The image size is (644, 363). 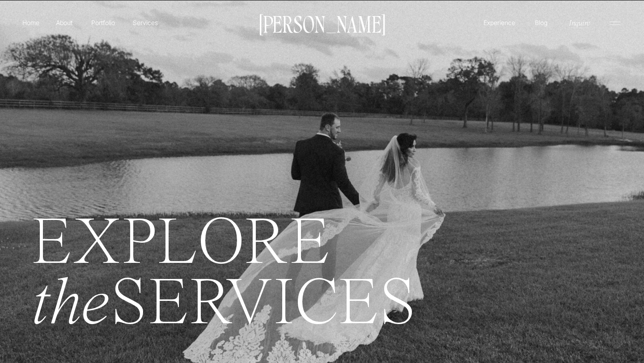 What do you see at coordinates (307, 282) in the screenshot?
I see `h1: EXPLORE SERVICES` at bounding box center [307, 282].